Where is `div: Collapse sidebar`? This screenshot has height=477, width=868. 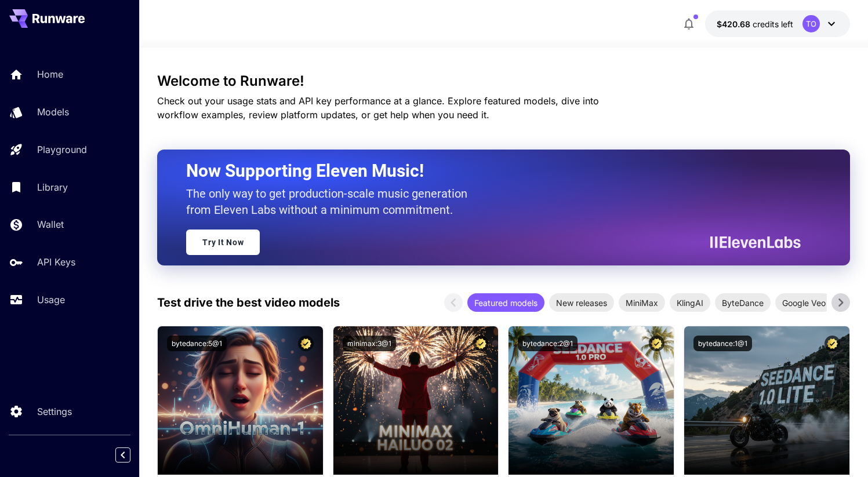
div: Collapse sidebar is located at coordinates (131, 455).